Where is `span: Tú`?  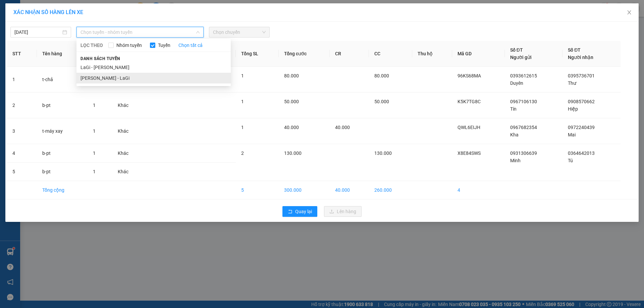 span: Tú is located at coordinates (570, 160).